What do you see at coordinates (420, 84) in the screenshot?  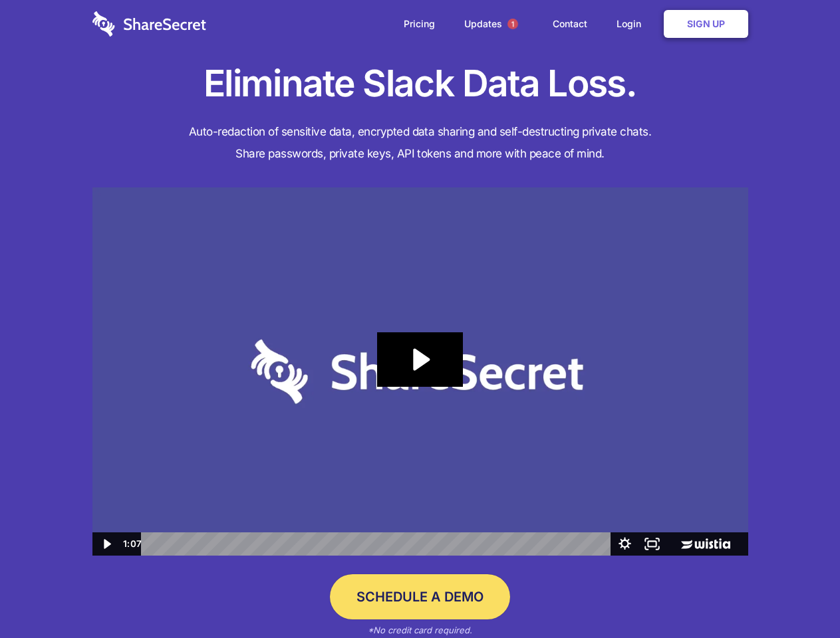 I see `h1: Eliminate Slack Data Loss.` at bounding box center [420, 84].